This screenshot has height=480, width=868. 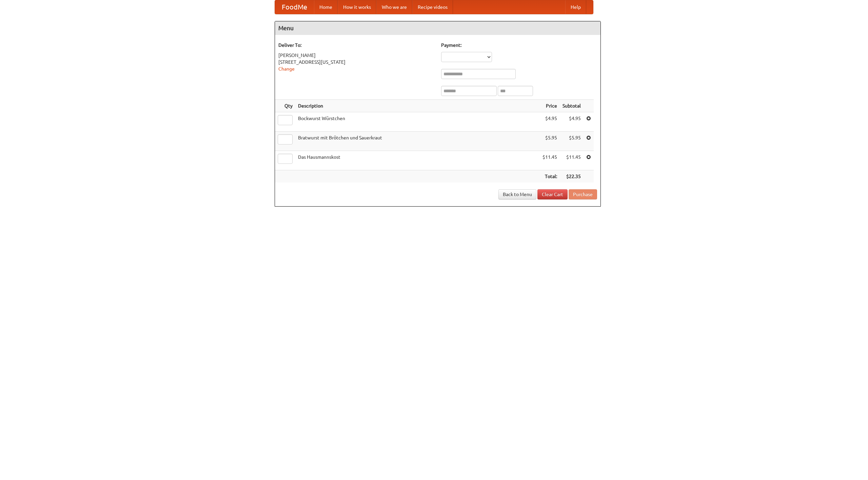 I want to click on th: $22.35, so click(x=572, y=177).